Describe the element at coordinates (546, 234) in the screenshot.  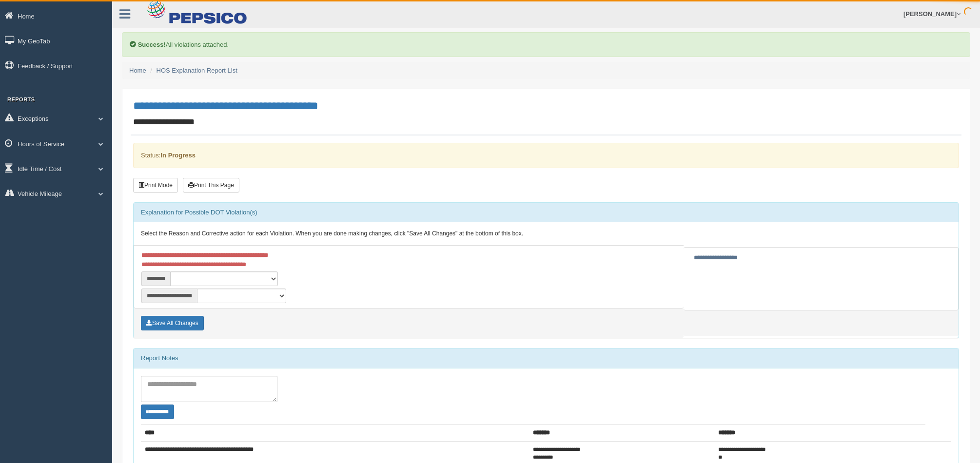
I see `div: Select the Reason and Corrective action for each Violation. When you are done making changes, cli...` at that location.